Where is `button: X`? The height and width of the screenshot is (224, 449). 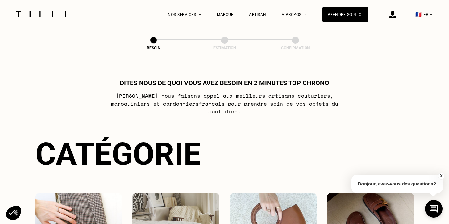 button: X is located at coordinates (440, 176).